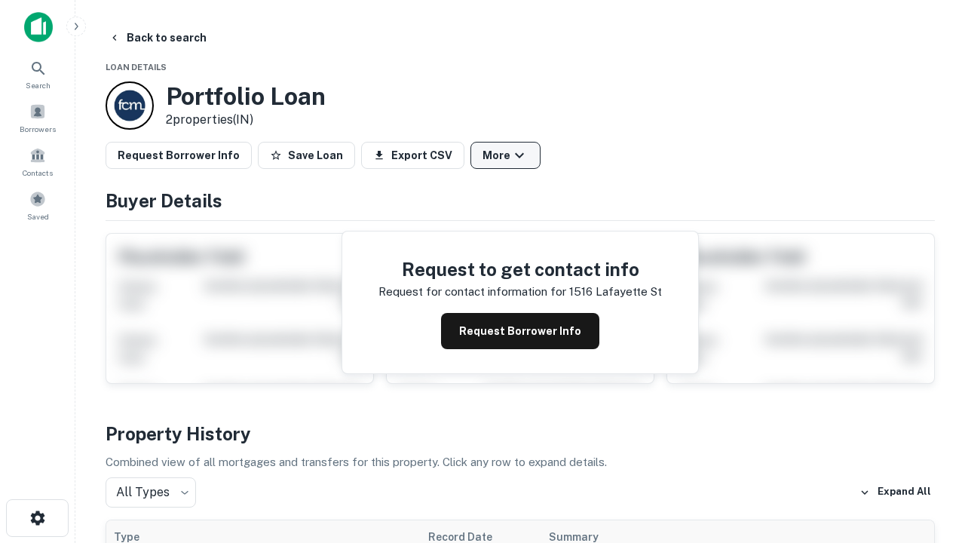 The height and width of the screenshot is (543, 965). Describe the element at coordinates (136, 67) in the screenshot. I see `span: Loan Details` at that location.